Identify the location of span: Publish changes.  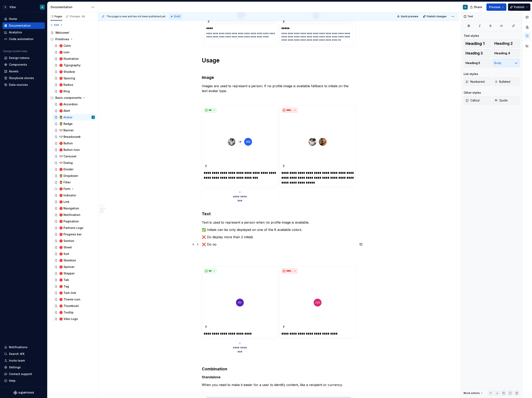
(436, 16).